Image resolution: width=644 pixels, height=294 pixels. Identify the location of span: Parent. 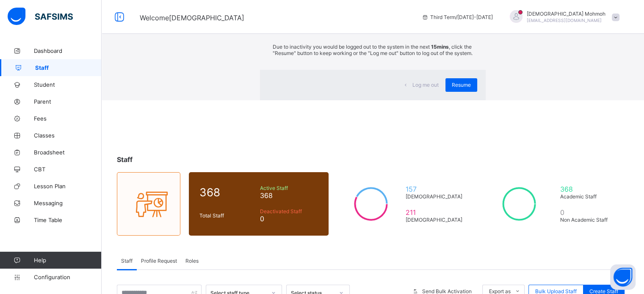
(68, 101).